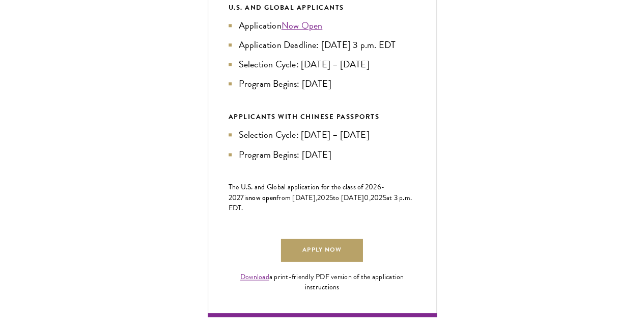 This screenshot has height=322, width=644. I want to click on span: 6, so click(379, 186).